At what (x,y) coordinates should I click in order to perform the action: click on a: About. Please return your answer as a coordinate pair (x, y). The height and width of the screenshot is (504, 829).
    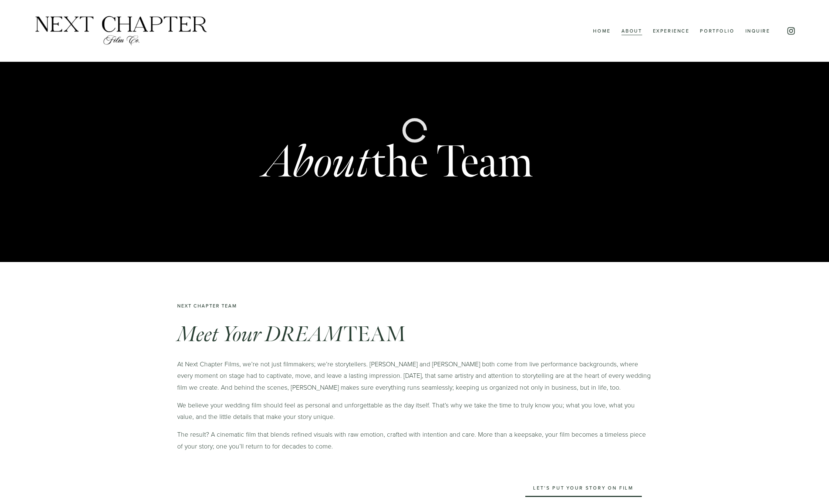
    Looking at the image, I should click on (632, 31).